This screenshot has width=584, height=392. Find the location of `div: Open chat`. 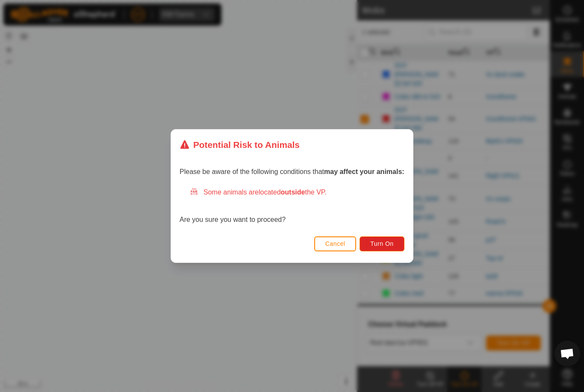

div: Open chat is located at coordinates (568, 353).